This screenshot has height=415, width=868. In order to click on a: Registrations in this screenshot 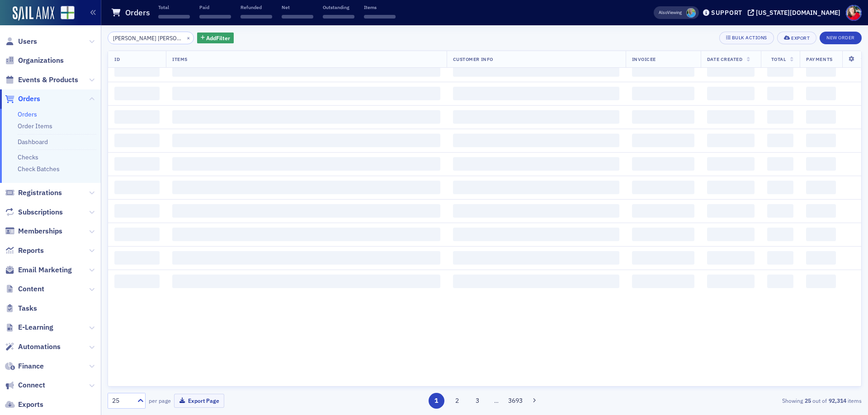, I will do `click(34, 193)`.